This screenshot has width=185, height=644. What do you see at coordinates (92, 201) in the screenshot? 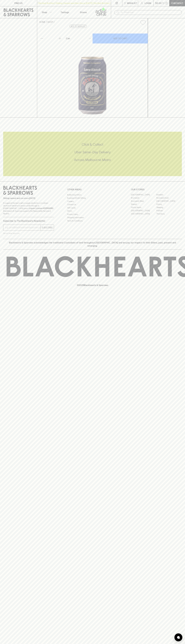
I see `a: Careers` at bounding box center [92, 201].